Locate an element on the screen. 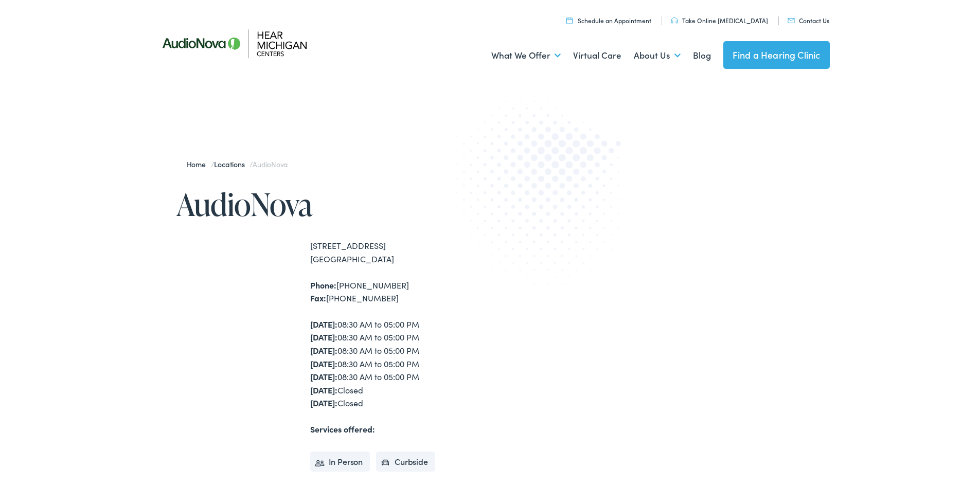 Image resolution: width=980 pixels, height=486 pixels. a: What We Offer is located at coordinates (526, 55).